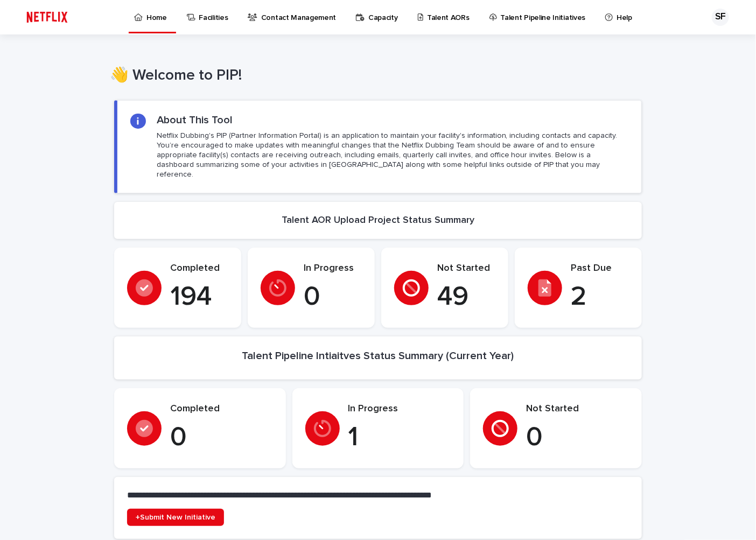  What do you see at coordinates (600, 297) in the screenshot?
I see `p: 2` at bounding box center [600, 297].